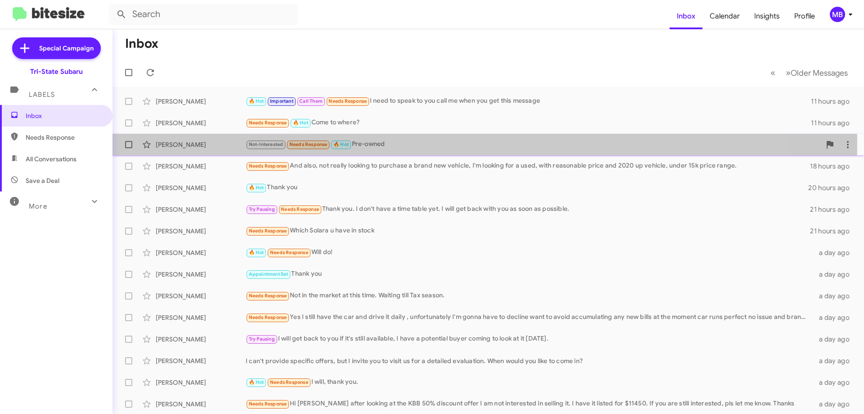 The image size is (864, 414). Describe the element at coordinates (533, 144) in the screenshot. I see `div: Pre-owned` at that location.